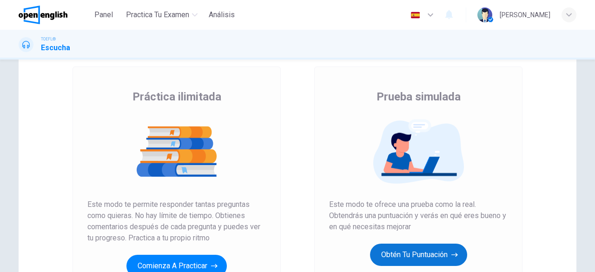  Describe the element at coordinates (177, 221) in the screenshot. I see `span: Este modo te permite responder tantas preguntas como quieras. No hay límite de tiempo. Obtienes c...` at that location.